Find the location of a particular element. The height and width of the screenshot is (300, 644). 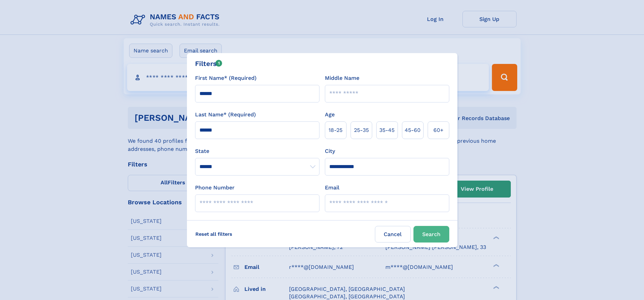

div: Filters is located at coordinates (209, 64).